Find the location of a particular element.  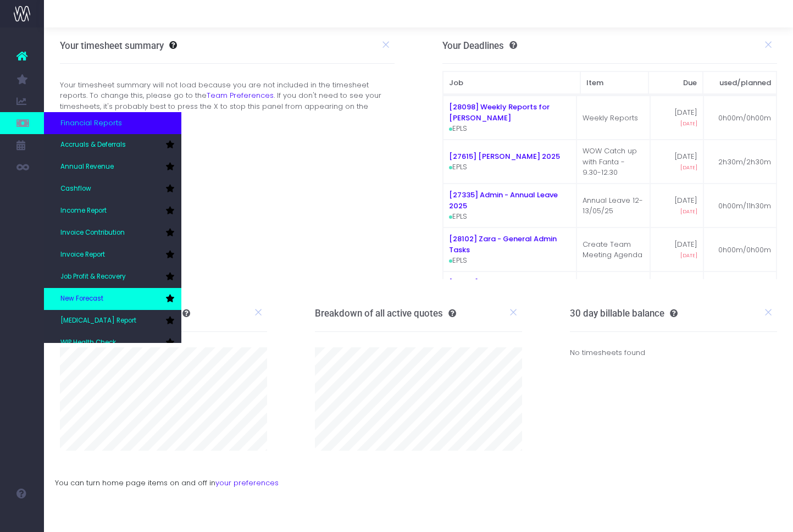

td: Annual Leave 12-13/05/25 is located at coordinates (613, 206).